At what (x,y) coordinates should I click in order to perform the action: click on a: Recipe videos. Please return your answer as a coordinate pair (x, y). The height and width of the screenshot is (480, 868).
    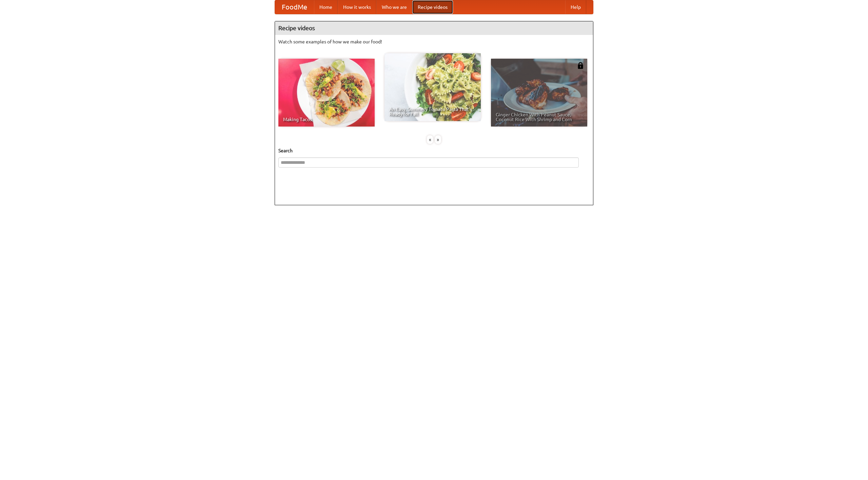
    Looking at the image, I should click on (433, 7).